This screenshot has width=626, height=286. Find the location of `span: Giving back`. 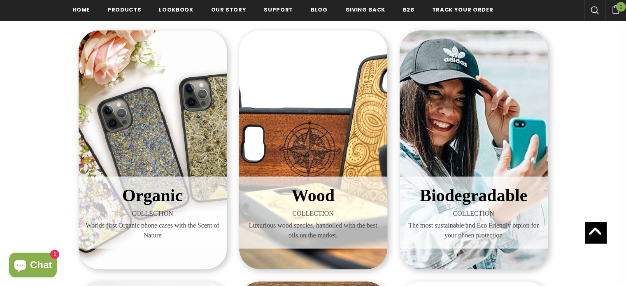

span: Giving back is located at coordinates (365, 9).